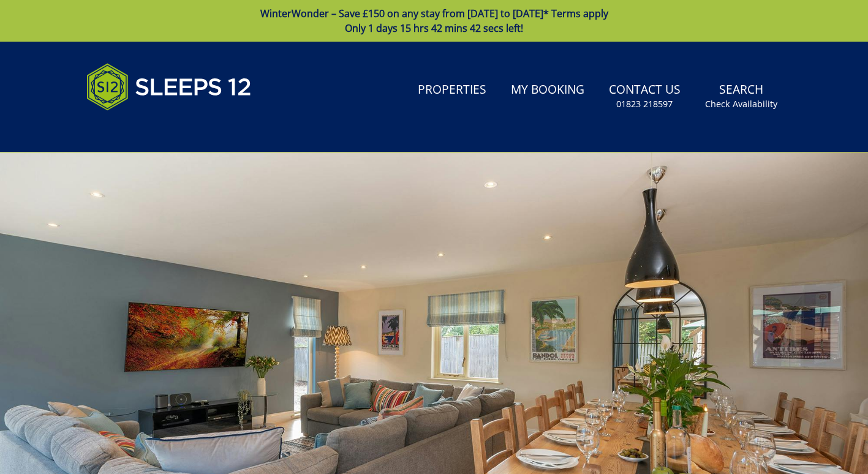 This screenshot has width=868, height=474. What do you see at coordinates (644, 104) in the screenshot?
I see `small: 01823 218597` at bounding box center [644, 104].